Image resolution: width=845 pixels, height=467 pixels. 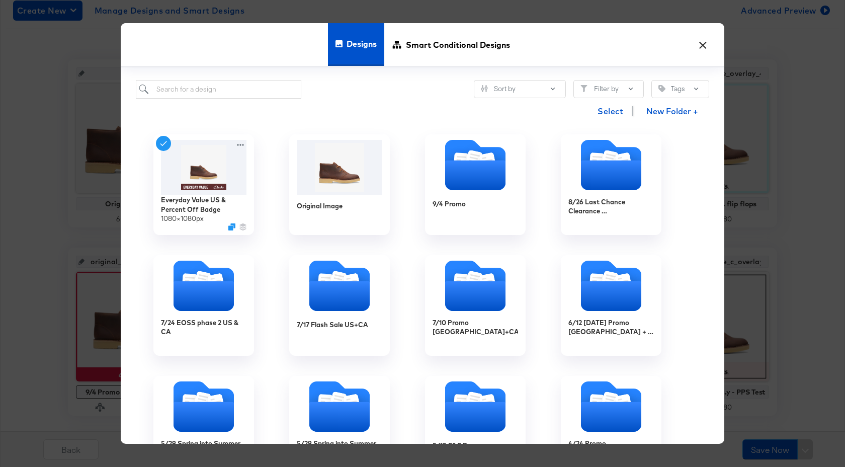 What do you see at coordinates (458, 45) in the screenshot?
I see `span: Smart Conditional Designs` at bounding box center [458, 45].